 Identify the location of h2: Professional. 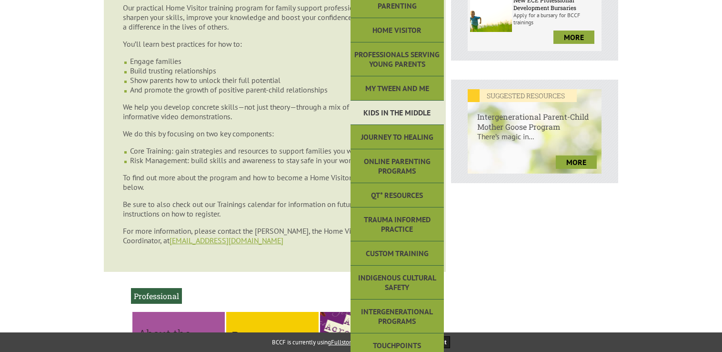
(156, 295).